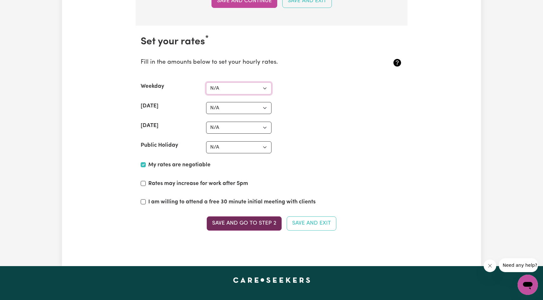  Describe the element at coordinates (159, 146) in the screenshot. I see `label: Public Holiday` at that location.